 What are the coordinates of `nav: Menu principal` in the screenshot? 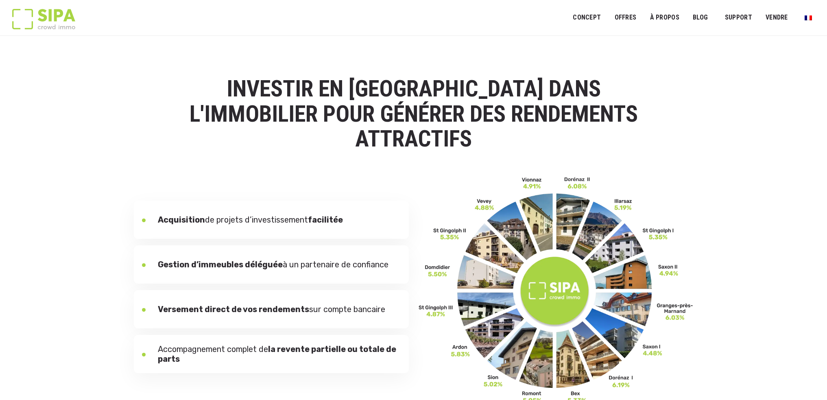 It's located at (693, 17).